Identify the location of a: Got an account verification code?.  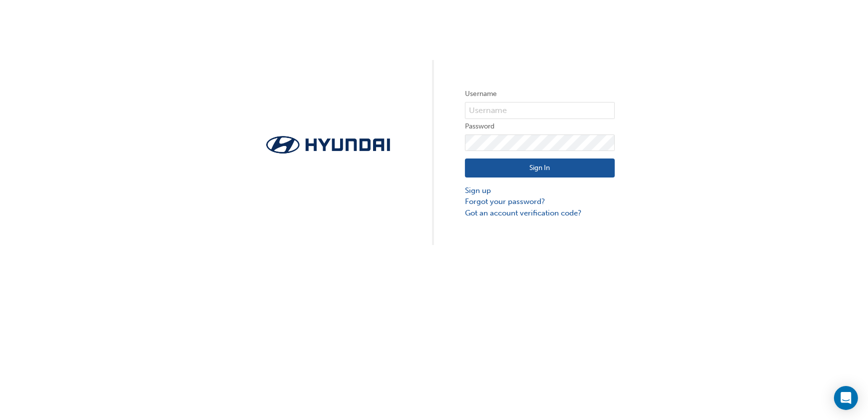
(540, 213).